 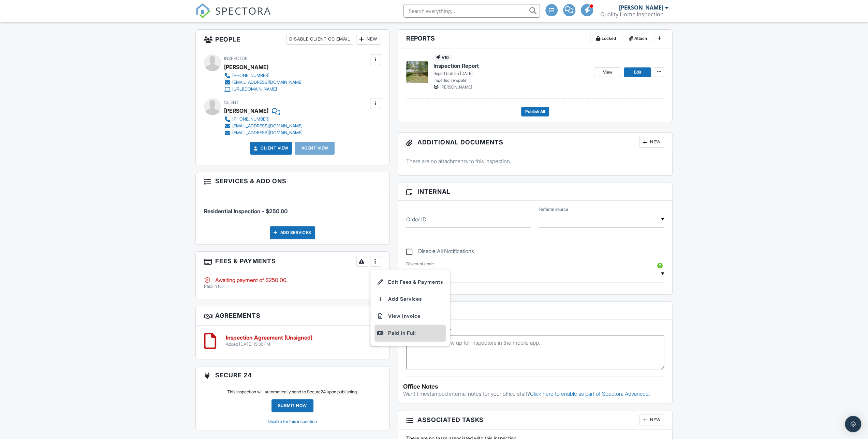 I want to click on h3: Services & Add ons, so click(x=292, y=181).